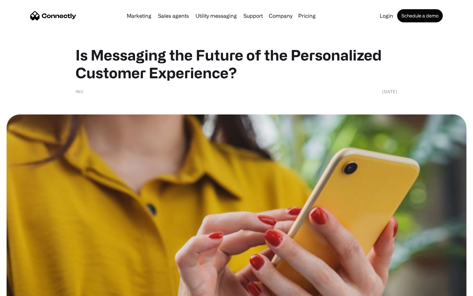 This screenshot has width=473, height=296. Describe the element at coordinates (216, 16) in the screenshot. I see `a: Utility messaging` at that location.